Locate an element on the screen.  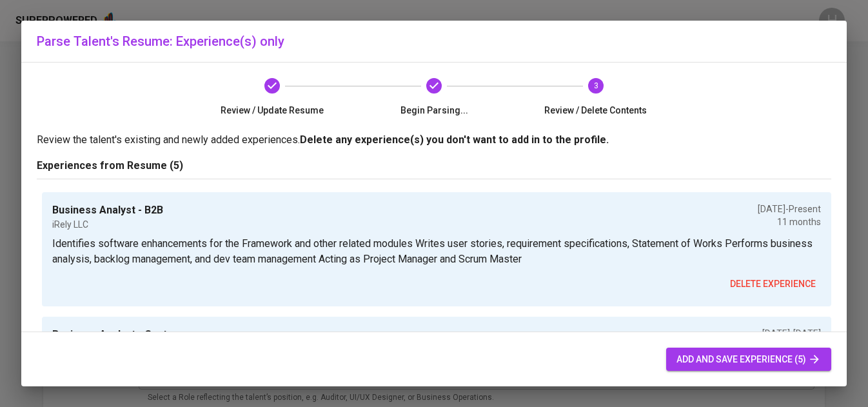
h6: Parse Talent's Resume: Experience(s) only is located at coordinates (434, 41).